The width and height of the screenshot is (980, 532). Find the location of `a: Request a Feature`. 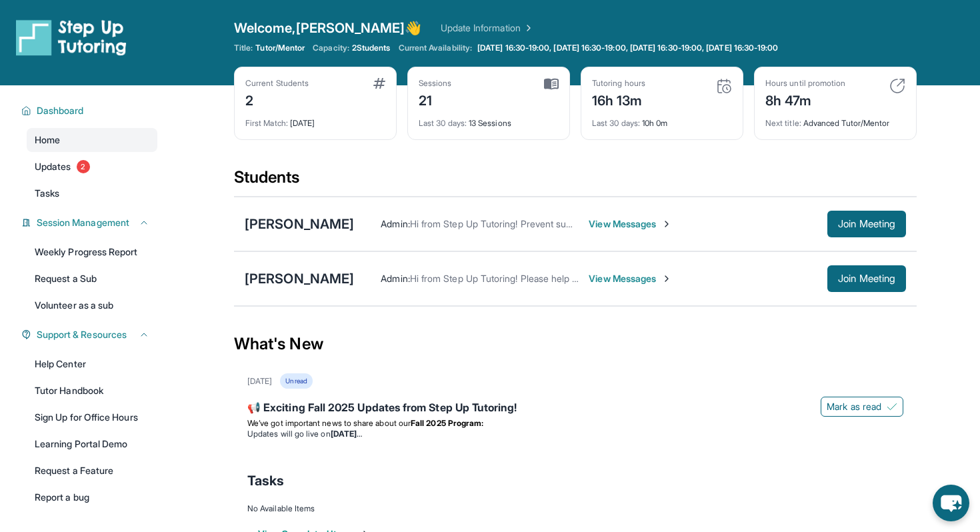

a: Request a Feature is located at coordinates (92, 470).